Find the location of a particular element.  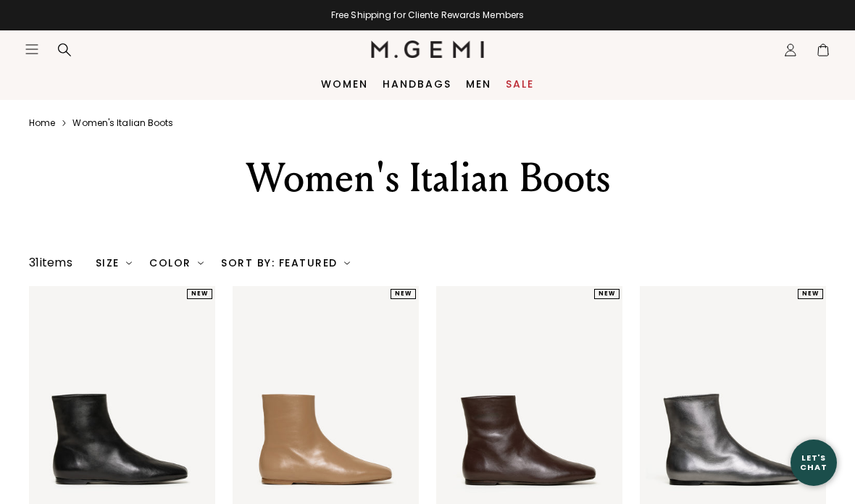

a: Women's italian boots is located at coordinates (122, 123).